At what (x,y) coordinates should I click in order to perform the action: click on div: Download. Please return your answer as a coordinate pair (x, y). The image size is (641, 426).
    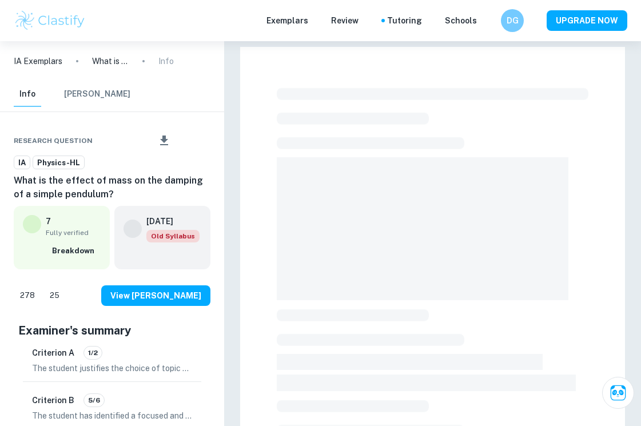
    Looking at the image, I should click on (164, 141).